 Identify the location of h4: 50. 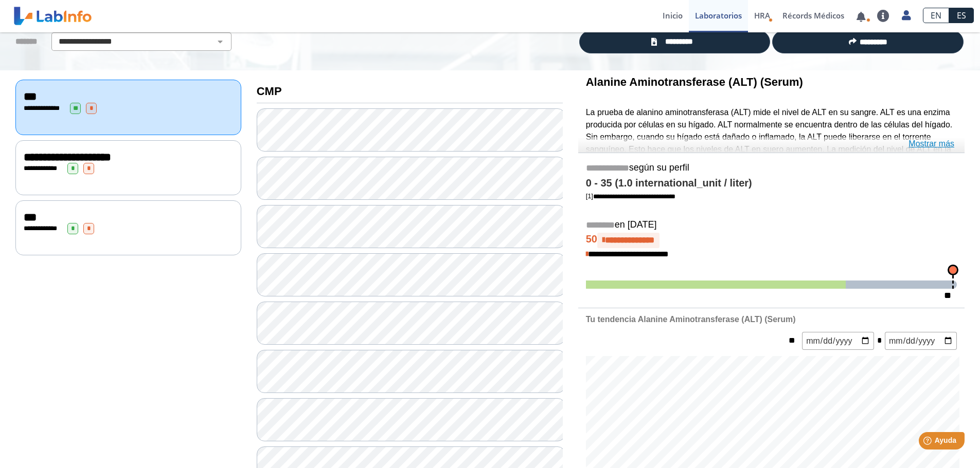
(771, 240).